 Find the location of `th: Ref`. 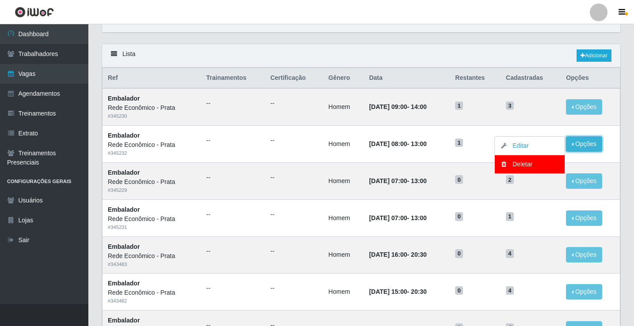

th: Ref is located at coordinates (152, 78).